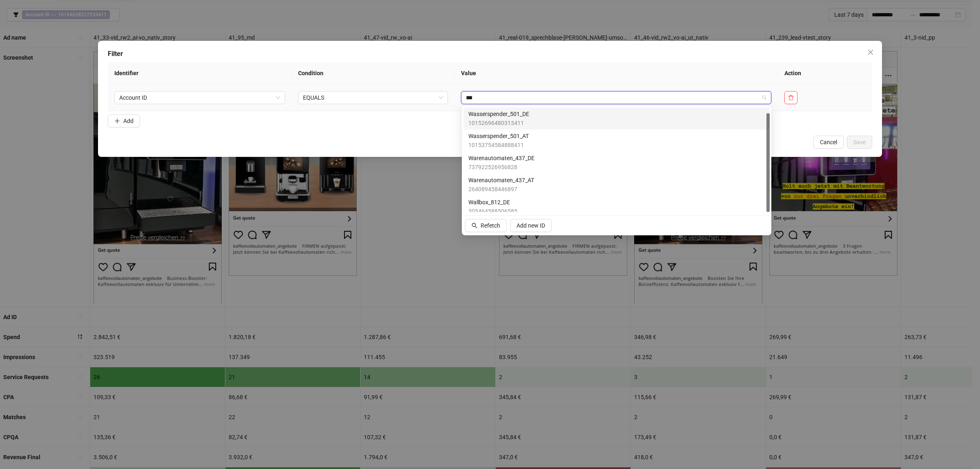 This screenshot has height=469, width=980. What do you see at coordinates (531, 225) in the screenshot?
I see `span: Add new ID` at bounding box center [531, 225].